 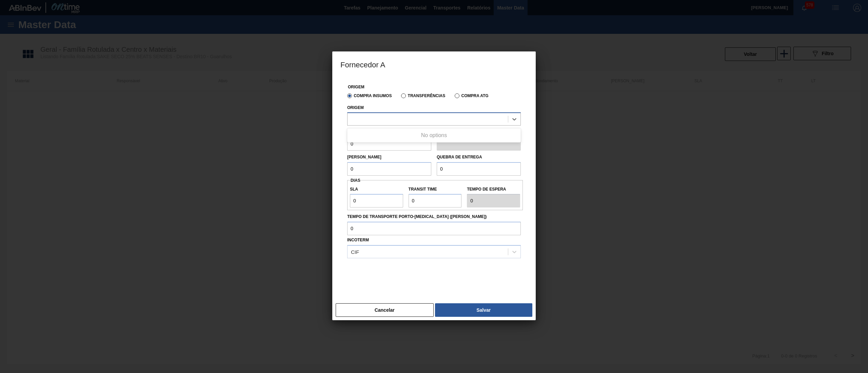 What do you see at coordinates (355, 252) in the screenshot?
I see `div: CIF` at bounding box center [355, 252].